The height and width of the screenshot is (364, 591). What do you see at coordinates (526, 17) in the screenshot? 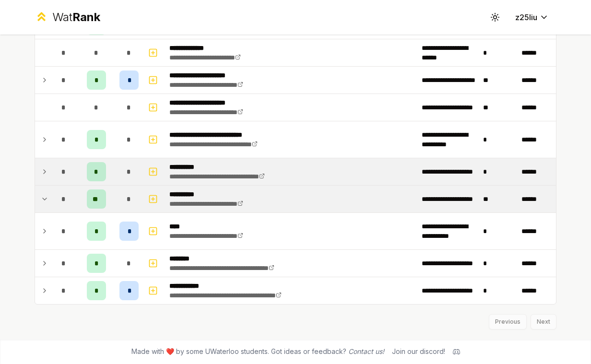
I see `span: z25liu` at bounding box center [526, 17].